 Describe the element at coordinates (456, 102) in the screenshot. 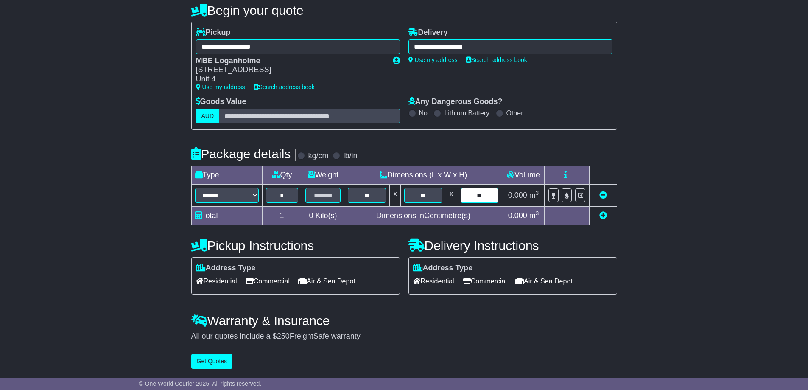

I see `label: Any Dangerous Goods?` at that location.